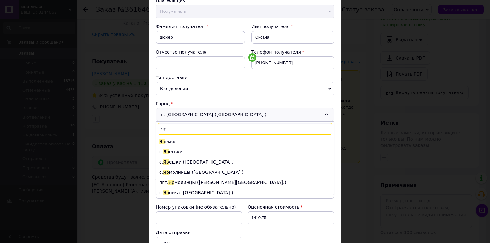 This screenshot has height=243, width=490. Describe the element at coordinates (199, 233) in the screenshot. I see `div: Дата отправки` at that location.